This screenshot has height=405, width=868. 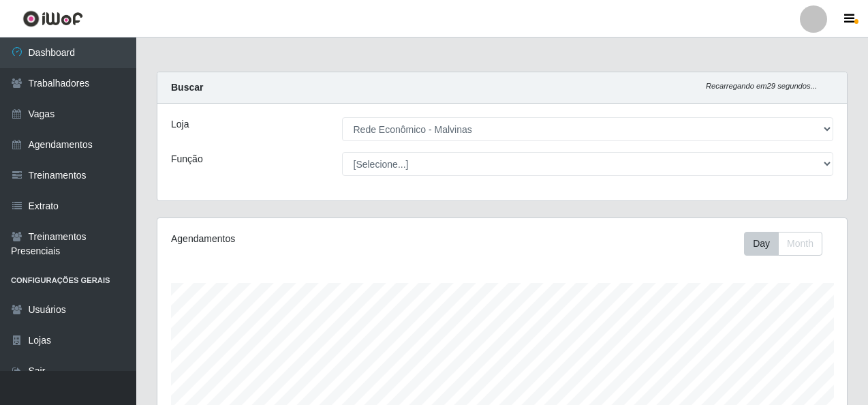 I want to click on label: Loja, so click(x=180, y=124).